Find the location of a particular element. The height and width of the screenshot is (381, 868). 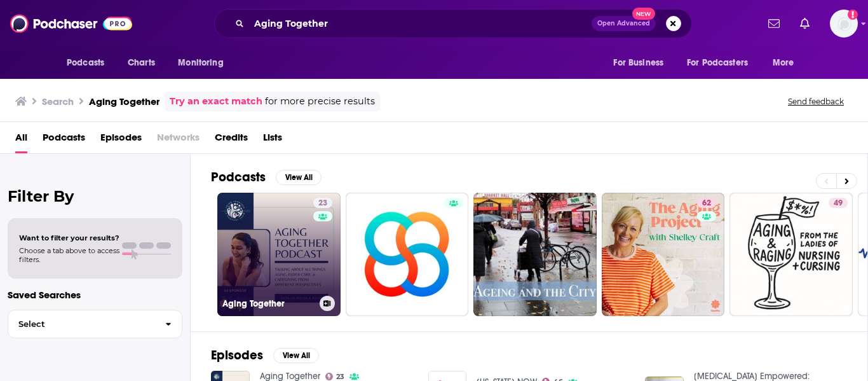

img: Podchaser - Follow, Share and Rate Podcasts is located at coordinates (71, 24).